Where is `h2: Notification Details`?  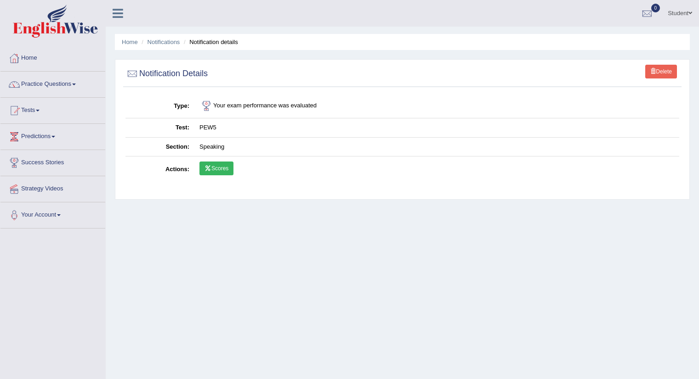 h2: Notification Details is located at coordinates (166, 74).